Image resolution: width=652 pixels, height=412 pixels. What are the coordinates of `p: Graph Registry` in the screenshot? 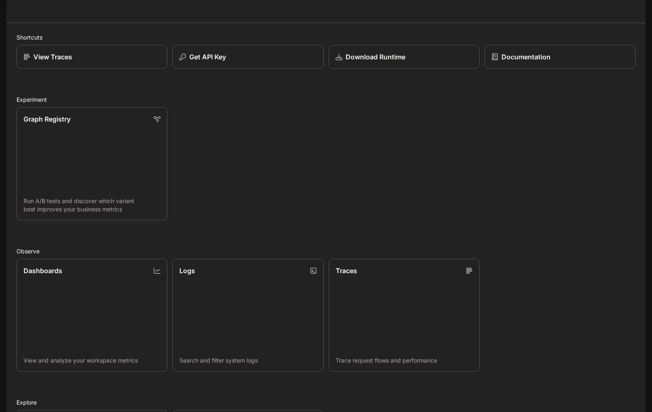 It's located at (47, 119).